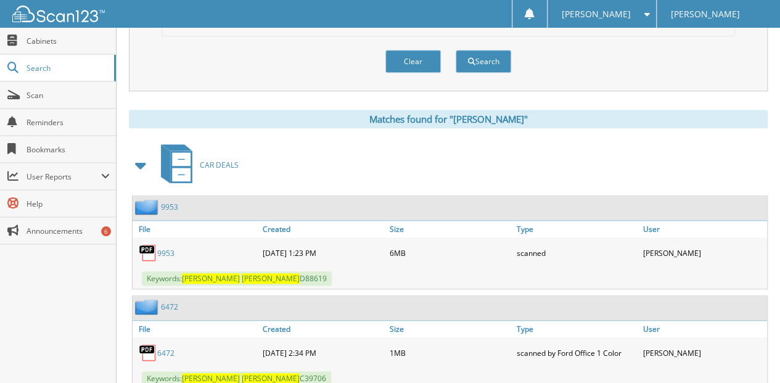 Image resolution: width=780 pixels, height=383 pixels. What do you see at coordinates (577, 353) in the screenshot?
I see `div: scanned by Ford Office 1 Color` at bounding box center [577, 353].